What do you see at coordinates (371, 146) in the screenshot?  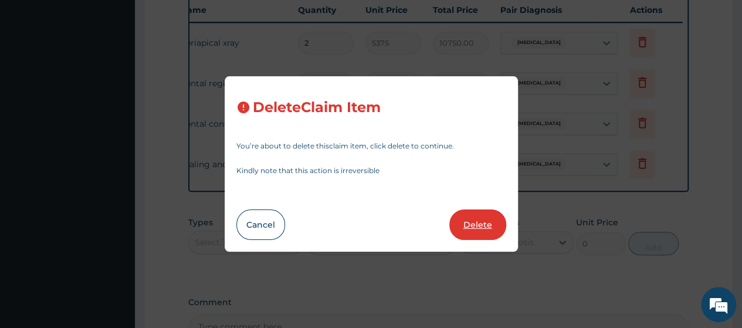 I see `p: You’re about to delete this claim item , click delete to continue.` at bounding box center [371, 146].